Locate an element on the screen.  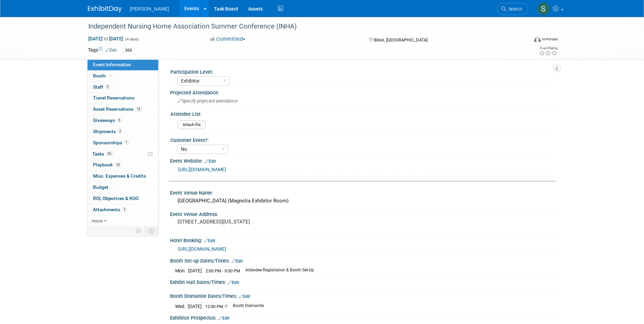
div: Customer Event?: is located at coordinates (362, 139).